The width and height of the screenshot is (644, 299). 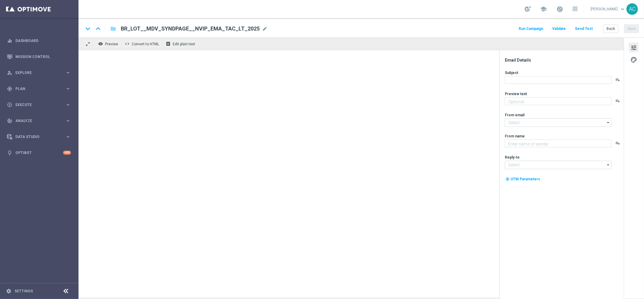 What do you see at coordinates (564, 60) in the screenshot?
I see `div: Email Details` at bounding box center [564, 60].